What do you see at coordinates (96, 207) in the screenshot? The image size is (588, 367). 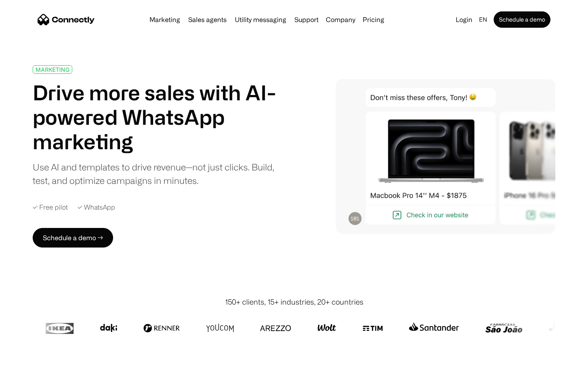 I see `div: ✓ WhatsApp` at bounding box center [96, 207].